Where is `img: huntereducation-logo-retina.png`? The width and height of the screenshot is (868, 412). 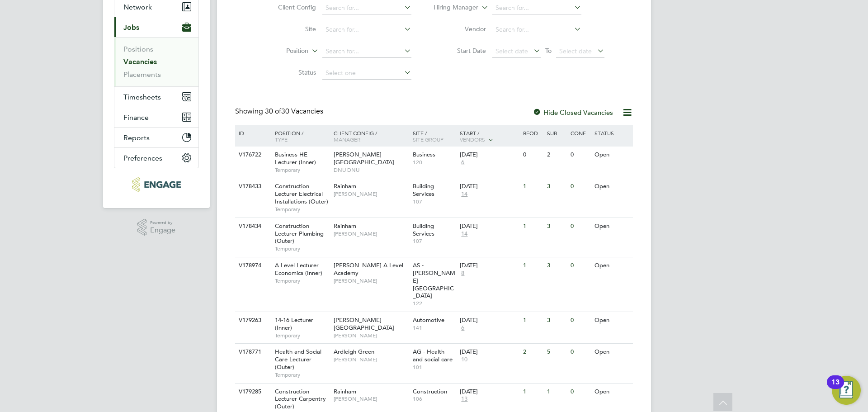
img: huntereducation-logo-retina.png is located at coordinates (156, 185).